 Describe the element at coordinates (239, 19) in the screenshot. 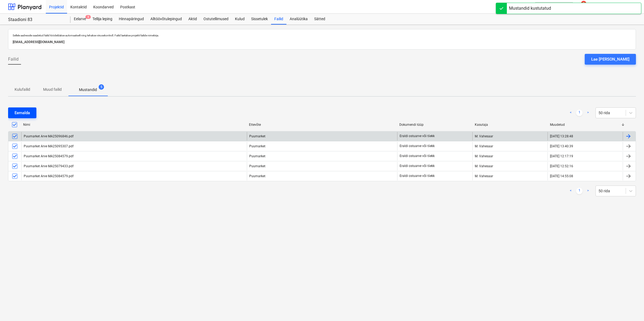

I see `div: Kulud` at that location.